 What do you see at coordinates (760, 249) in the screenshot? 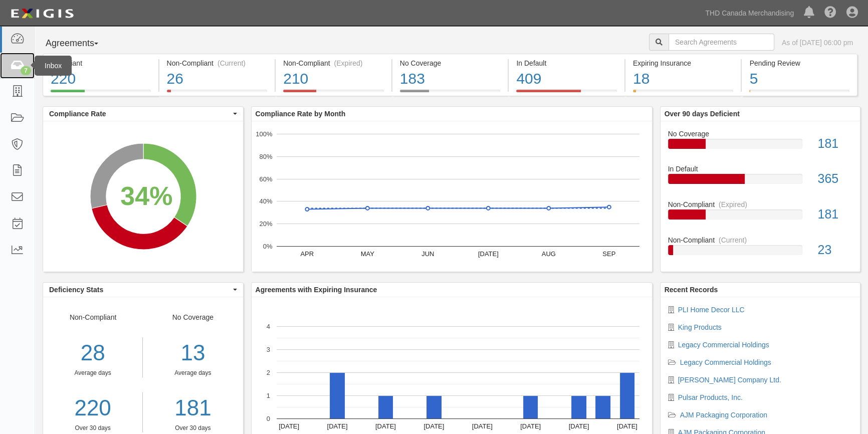
I see `a: Non-Compliant(Current)23` at bounding box center [760, 249].